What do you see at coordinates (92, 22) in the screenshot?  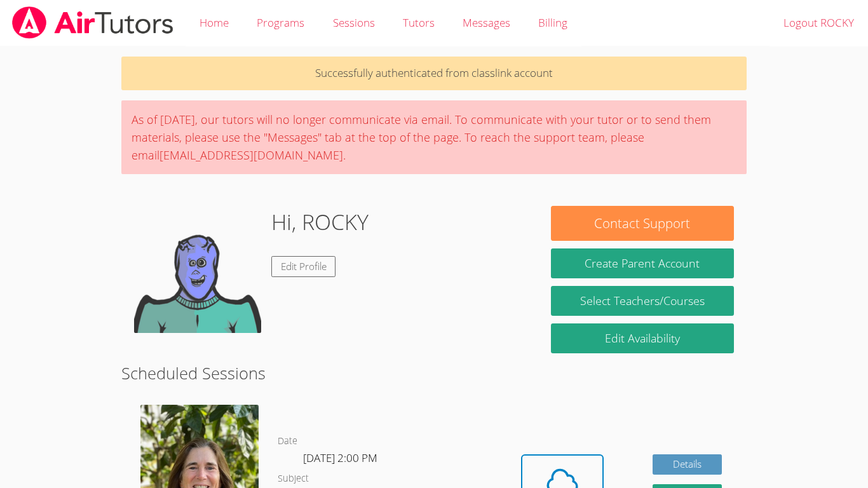 I see `img: airtutors_banner-c4298cdbf04f3fff15de1276eac7730deb9818008684d7c2e4769d2f7ddbe033.png` at bounding box center [92, 22].